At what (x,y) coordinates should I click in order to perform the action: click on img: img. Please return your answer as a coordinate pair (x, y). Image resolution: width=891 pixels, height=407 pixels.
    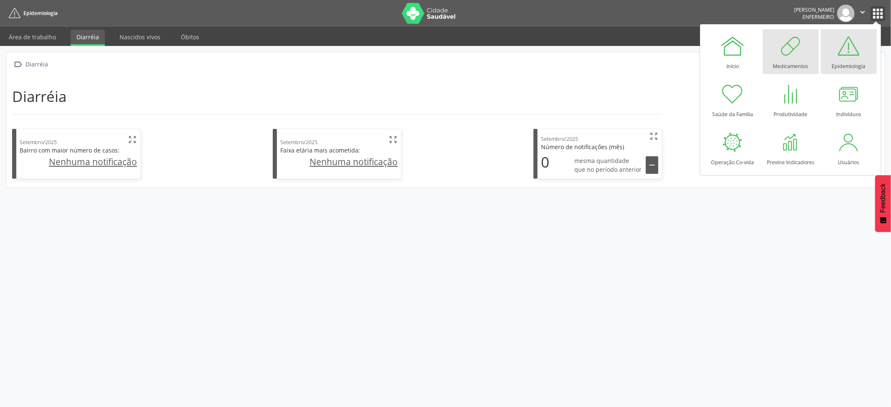
    Looking at the image, I should click on (846, 13).